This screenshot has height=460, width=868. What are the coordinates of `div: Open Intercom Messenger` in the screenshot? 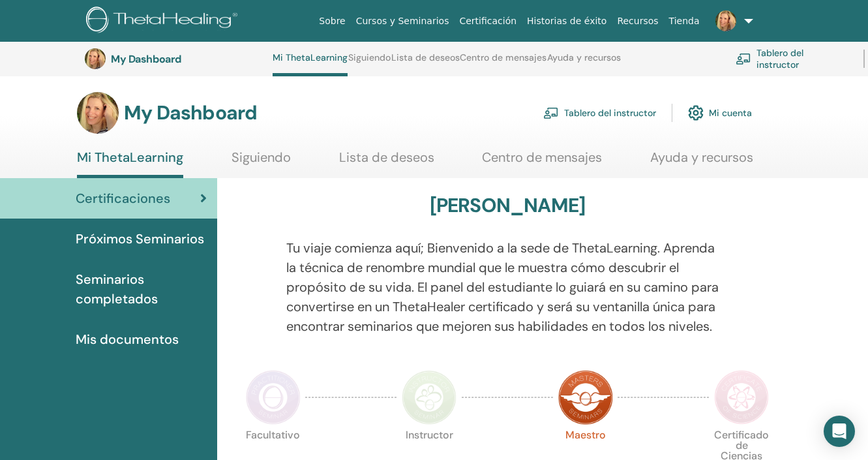 It's located at (839, 432).